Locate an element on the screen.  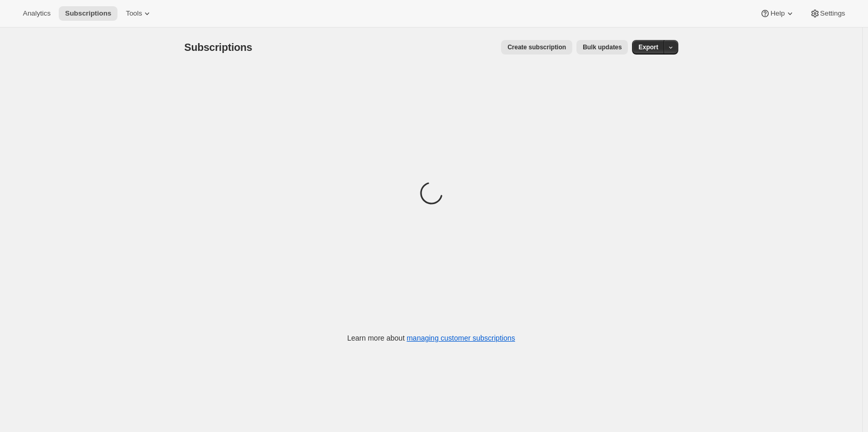
span: Export is located at coordinates (648, 48).